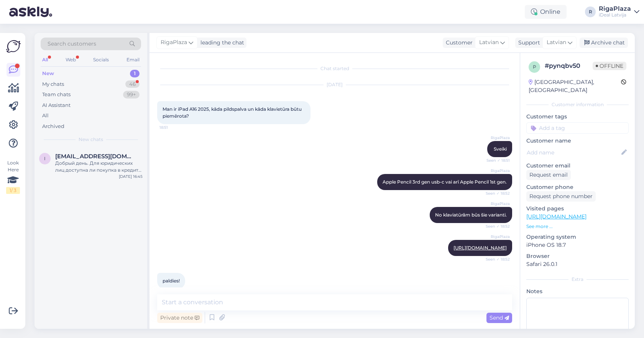 Image resolution: width=644 pixels, height=338 pixels. I want to click on div: Archived, so click(53, 126).